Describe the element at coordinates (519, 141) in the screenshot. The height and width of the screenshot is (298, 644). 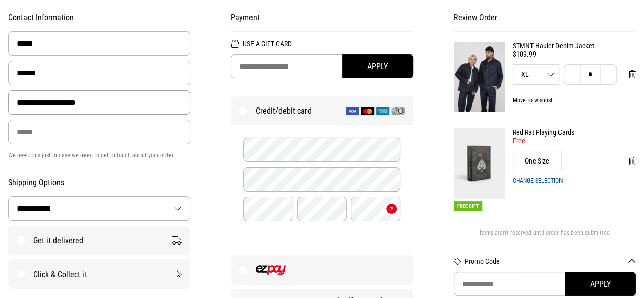
I see `span: Free` at that location.